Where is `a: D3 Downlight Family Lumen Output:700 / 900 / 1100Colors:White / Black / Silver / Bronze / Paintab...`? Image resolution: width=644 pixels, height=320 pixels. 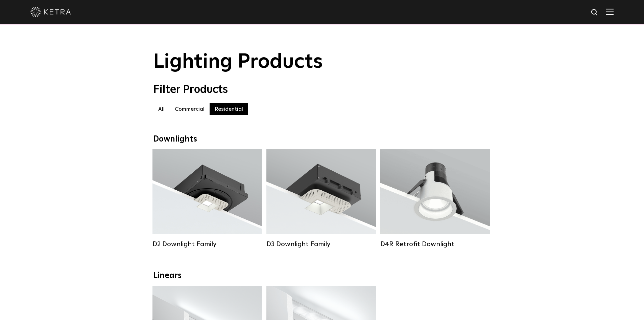 a: D3 Downlight Family Lumen Output:700 / 900 / 1100Colors:White / Black / Silver / Bronze / Paintab... is located at coordinates (321, 199).